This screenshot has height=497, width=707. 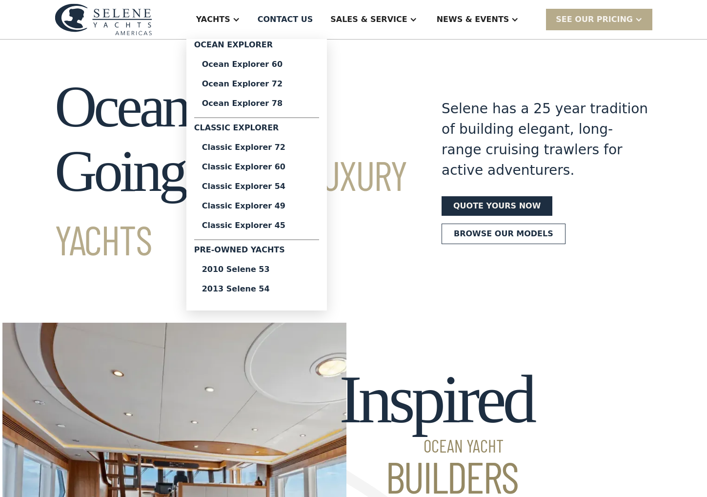 I want to click on div: Sales & Service, so click(x=369, y=20).